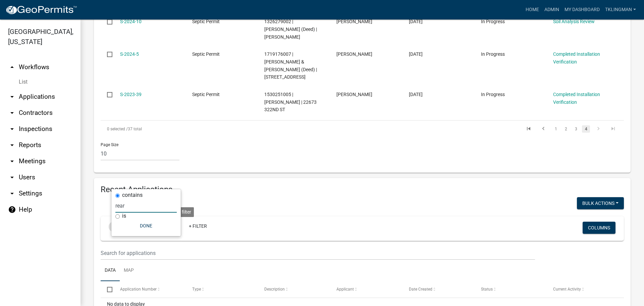 This screenshot has height=306, width=644. What do you see at coordinates (576, 128) in the screenshot?
I see `a: 3` at bounding box center [576, 128].